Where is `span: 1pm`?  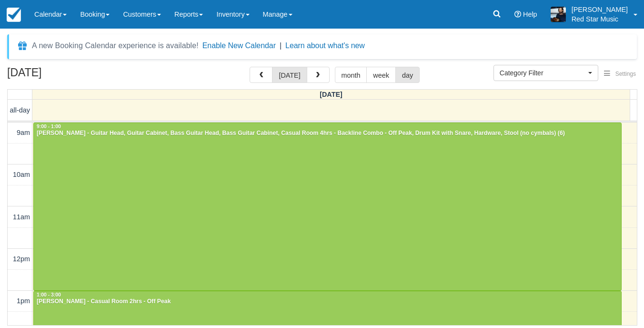
span: 1pm is located at coordinates (23, 301).